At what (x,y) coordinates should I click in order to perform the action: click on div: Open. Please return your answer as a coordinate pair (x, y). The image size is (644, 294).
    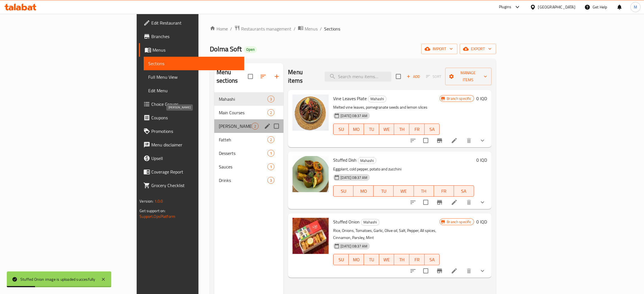
    Looking at the image, I should click on (250, 50).